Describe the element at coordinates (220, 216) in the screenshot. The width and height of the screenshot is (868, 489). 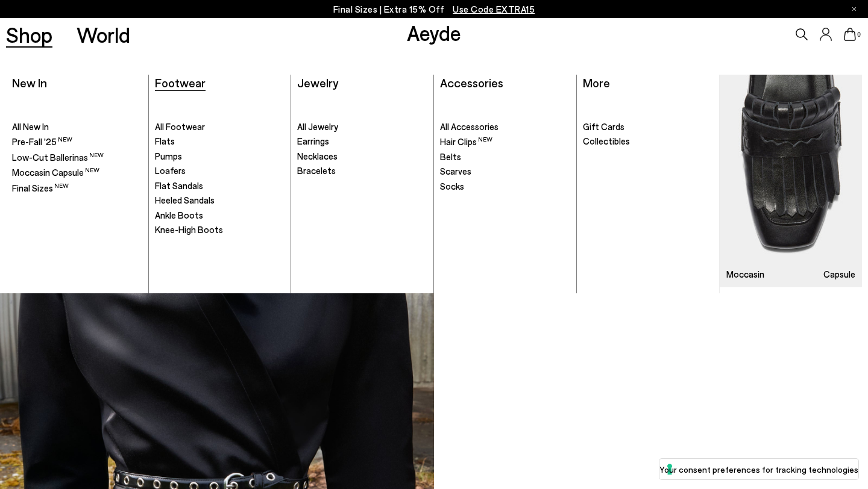
I see `a: Ankle Boots` at that location.